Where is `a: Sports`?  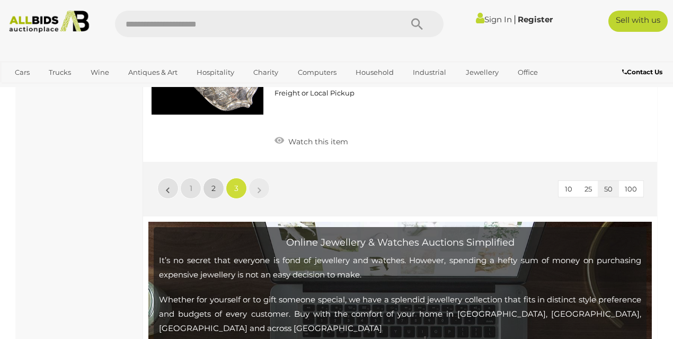 a: Sports is located at coordinates (25, 90).